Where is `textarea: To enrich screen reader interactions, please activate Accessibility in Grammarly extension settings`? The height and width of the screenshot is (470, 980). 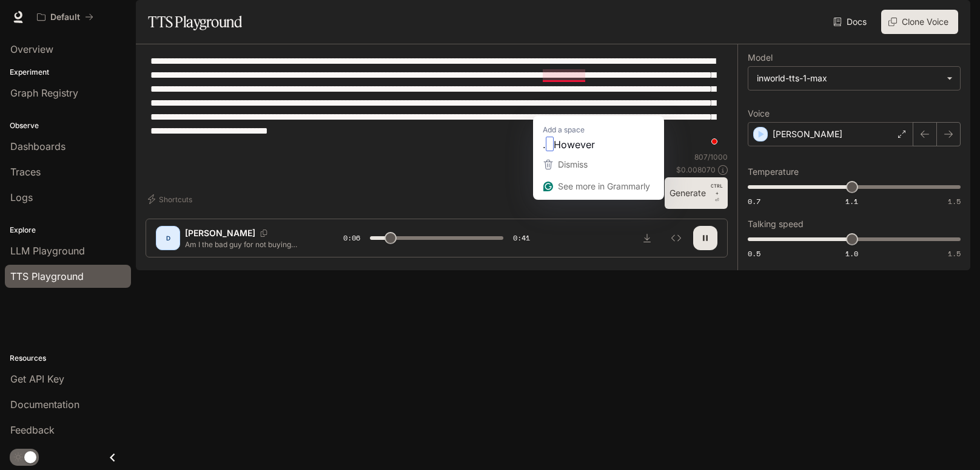
textarea: To enrich screen reader interactions, please activate Accessibility in Grammarly extension settings is located at coordinates (437, 103).